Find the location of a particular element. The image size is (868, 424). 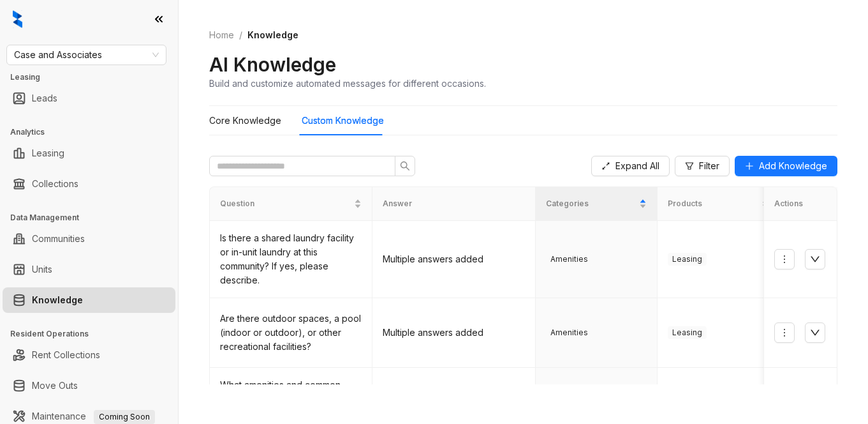

li: Leasing is located at coordinates (89, 153).